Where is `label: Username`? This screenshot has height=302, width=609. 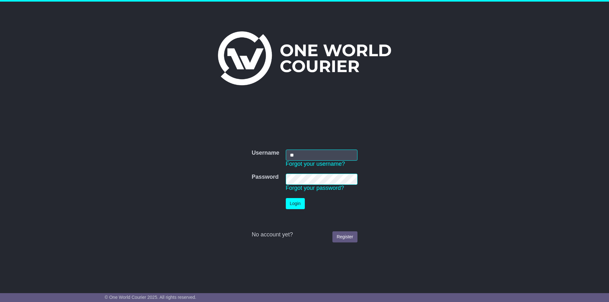 label: Username is located at coordinates (265, 153).